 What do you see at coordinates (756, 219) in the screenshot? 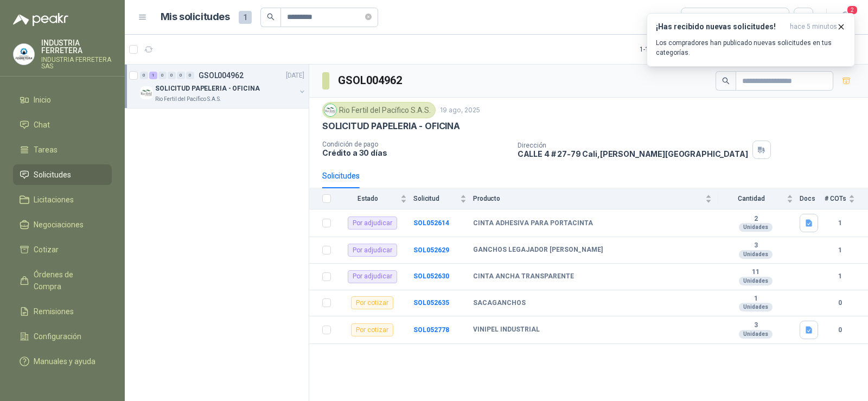
I see `b: 2` at bounding box center [756, 219].